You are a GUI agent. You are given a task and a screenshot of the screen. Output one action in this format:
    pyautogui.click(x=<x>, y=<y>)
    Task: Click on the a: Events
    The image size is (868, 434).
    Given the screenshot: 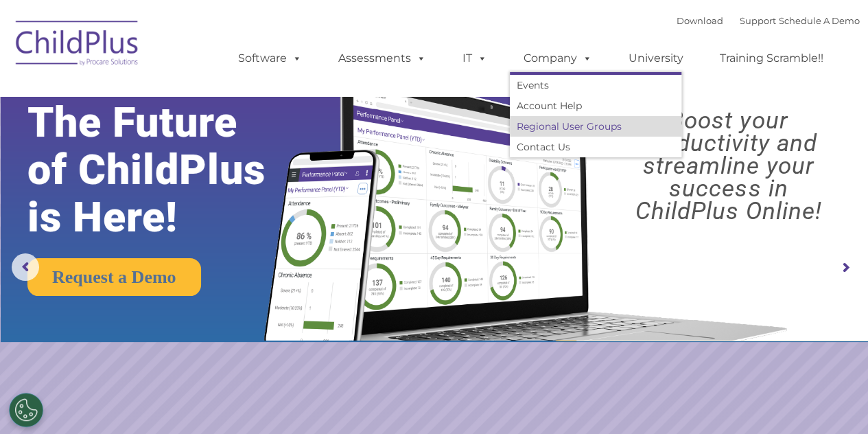 What is the action you would take?
    pyautogui.click(x=595, y=85)
    